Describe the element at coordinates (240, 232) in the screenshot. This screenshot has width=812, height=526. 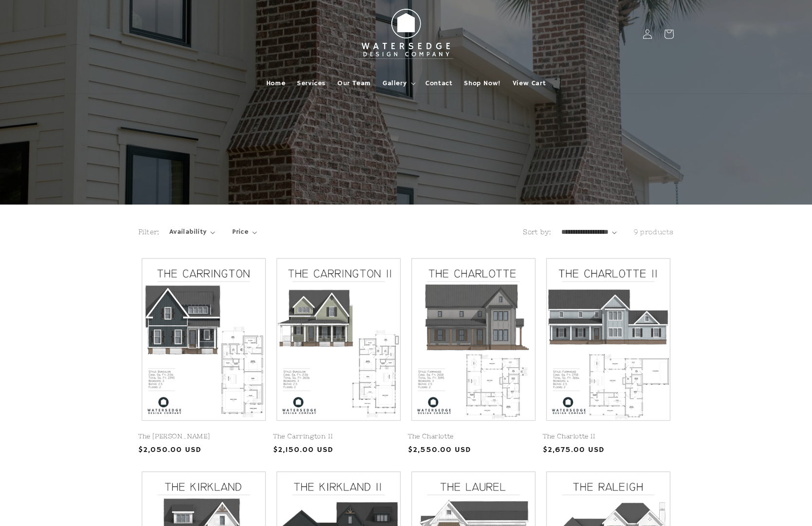
I see `span: Price` at that location.